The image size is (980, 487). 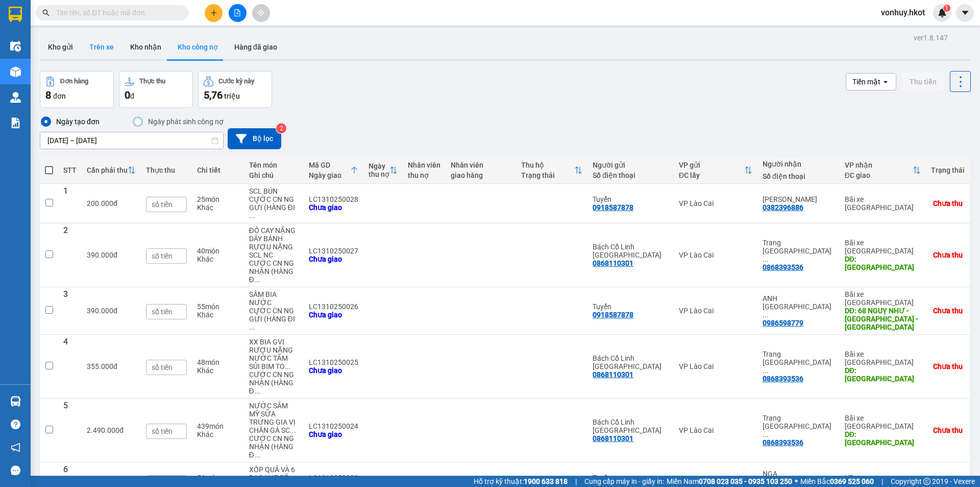 I want to click on div: XX BIA GVI RƯỢU NẶNG NƯỚC TĂM SỦI BIM TO MĂNG, so click(x=273, y=354).